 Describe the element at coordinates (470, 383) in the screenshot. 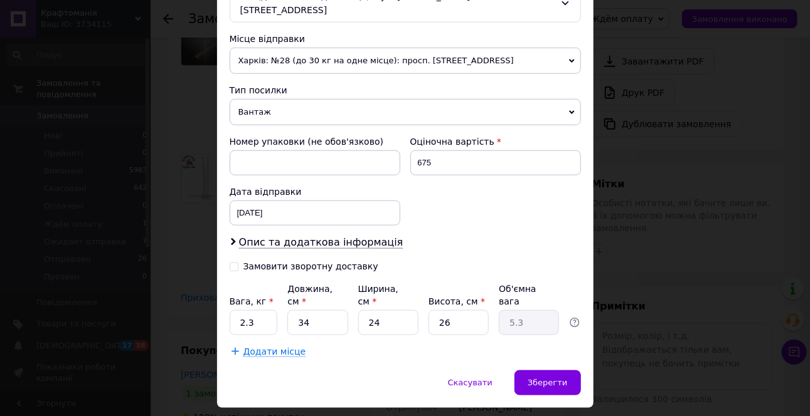

I see `span: Скасувати` at that location.